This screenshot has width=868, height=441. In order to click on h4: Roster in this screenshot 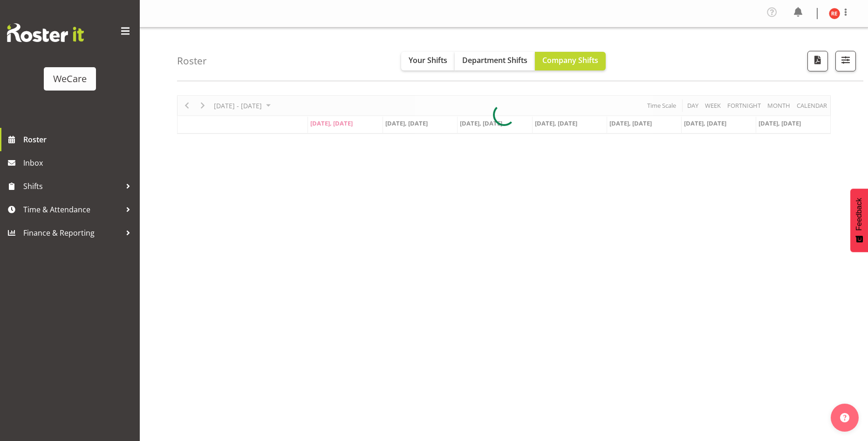, I will do `click(192, 61)`.